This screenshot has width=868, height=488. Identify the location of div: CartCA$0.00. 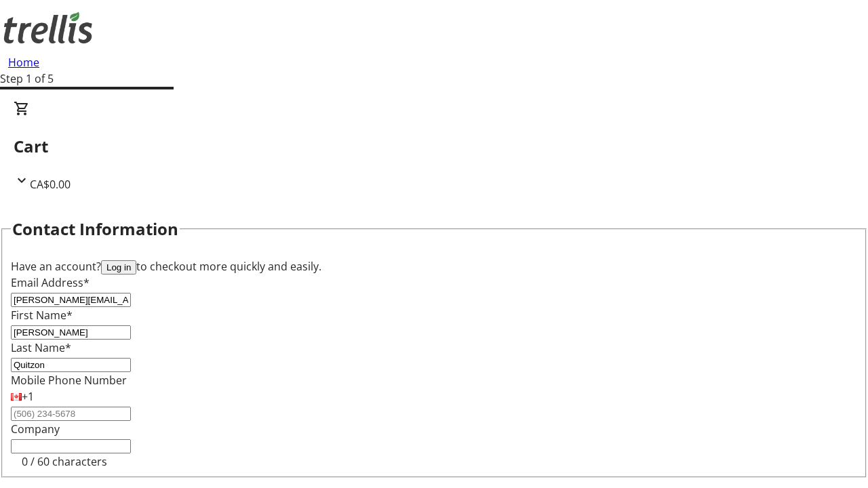
(434, 147).